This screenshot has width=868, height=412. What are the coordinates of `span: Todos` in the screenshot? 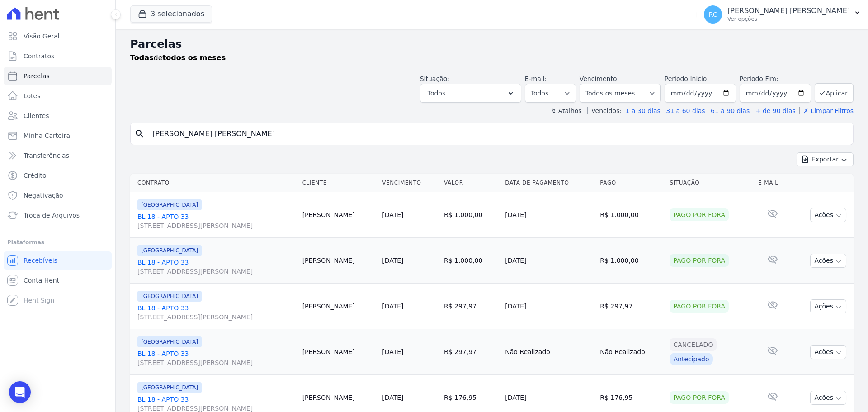 It's located at (436, 93).